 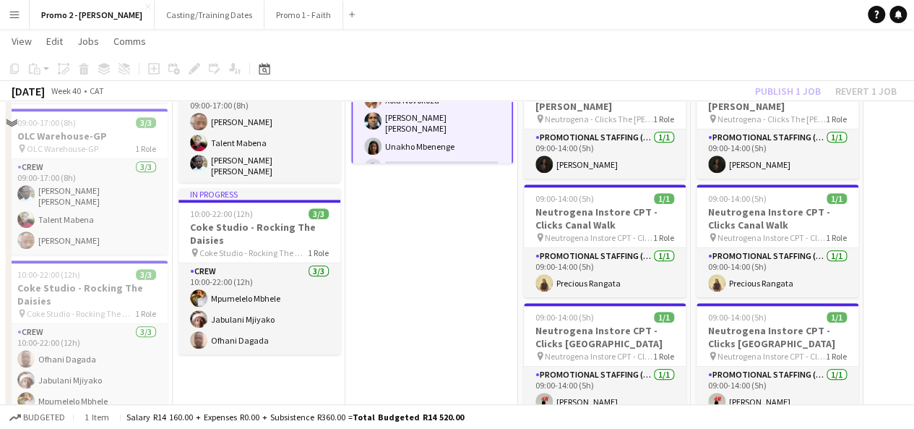 What do you see at coordinates (87, 338) in the screenshot?
I see `app-job-card: 10:00-22:00 (12h)3/3Coke Studio - Rocking The Daisies Coke Studio - Rocking The Daisies1 RoleCrew...` at bounding box center [87, 338].